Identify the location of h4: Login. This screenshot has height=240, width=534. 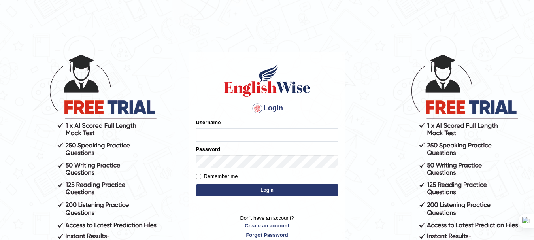
(267, 108).